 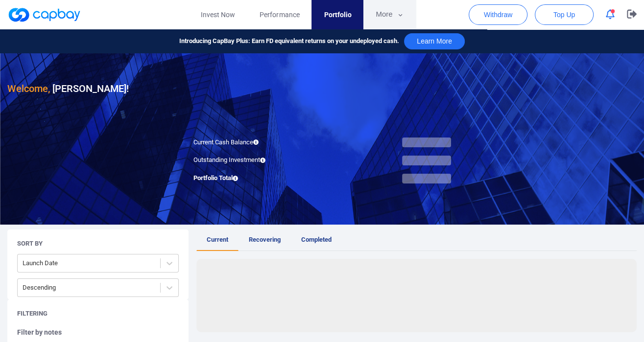 What do you see at coordinates (279, 15) in the screenshot?
I see `span: Performance` at bounding box center [279, 15].